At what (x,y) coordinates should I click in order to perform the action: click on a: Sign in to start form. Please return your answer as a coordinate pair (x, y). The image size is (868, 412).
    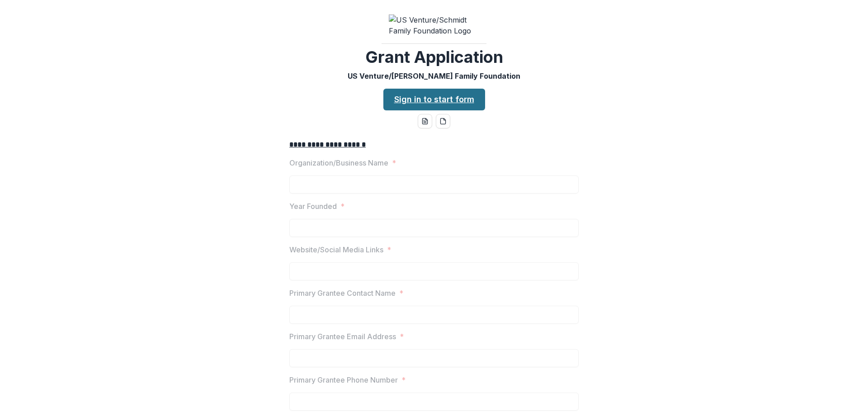
    Looking at the image, I should click on (434, 100).